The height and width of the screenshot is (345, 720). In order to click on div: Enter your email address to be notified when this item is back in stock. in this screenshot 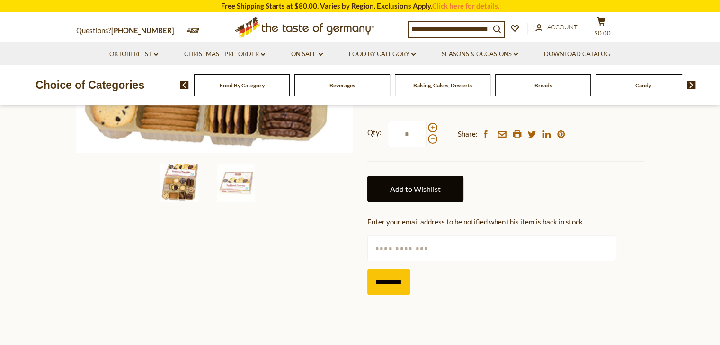, I will do `click(505, 222)`.